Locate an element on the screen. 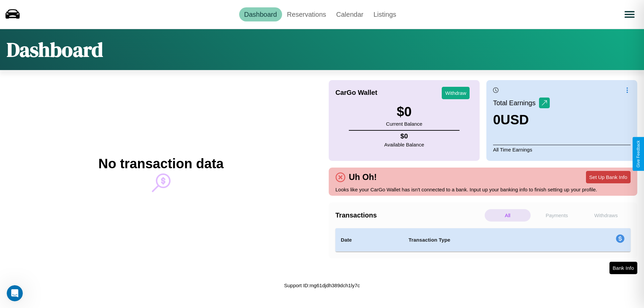 The height and width of the screenshot is (308, 644). button: Open menu is located at coordinates (630, 14).